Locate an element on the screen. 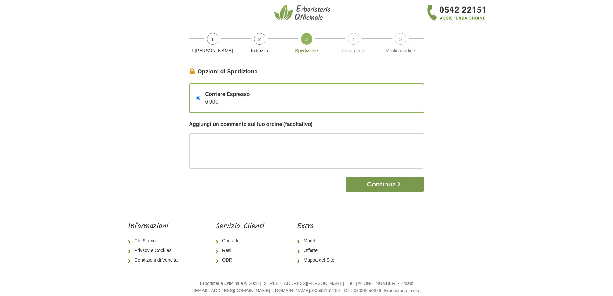 The image size is (613, 296). span: 1 is located at coordinates (213, 39).